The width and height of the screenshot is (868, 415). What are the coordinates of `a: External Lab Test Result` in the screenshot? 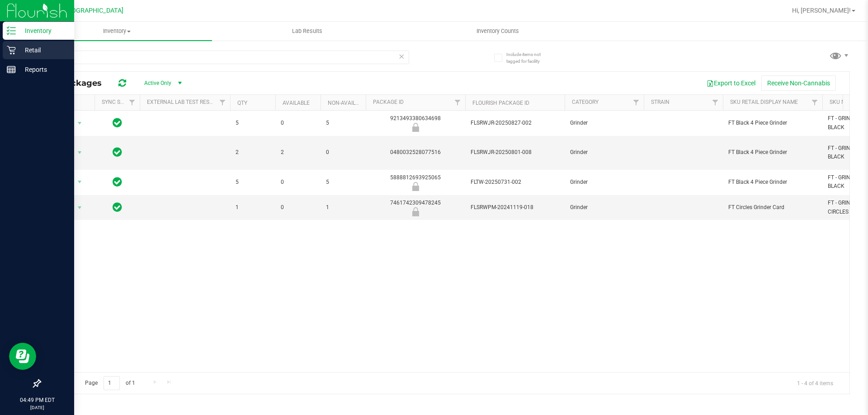 It's located at (182, 102).